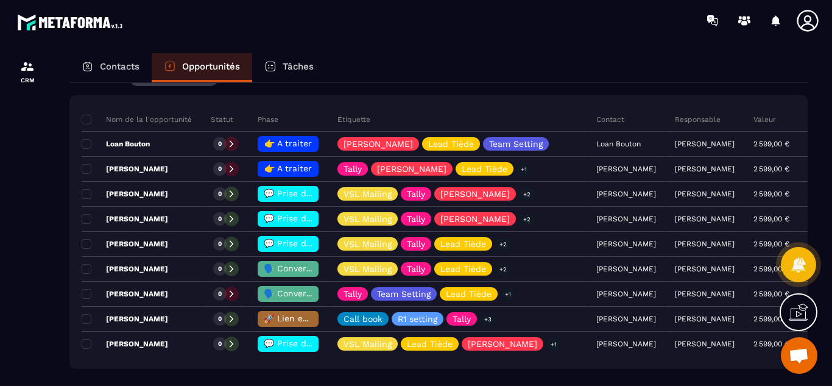 The width and height of the screenshot is (832, 386). I want to click on p: Loan Bouton, so click(116, 144).